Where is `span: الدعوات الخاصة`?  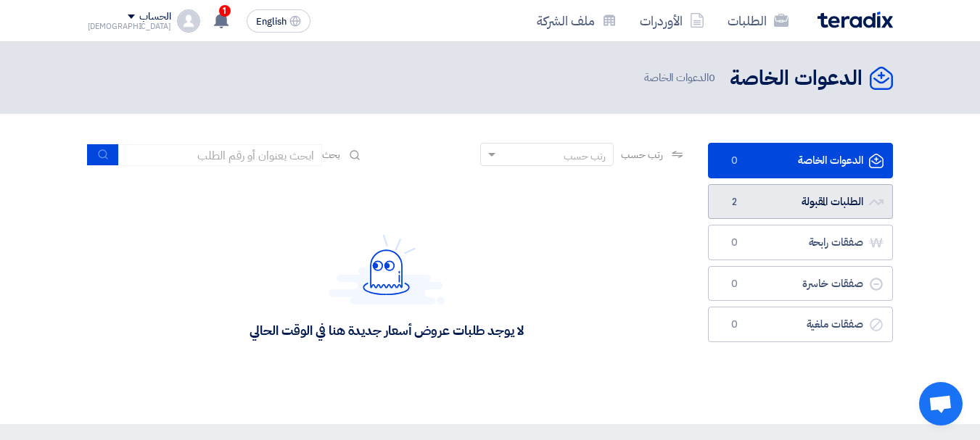 span: الدعوات الخاصة is located at coordinates (681, 78).